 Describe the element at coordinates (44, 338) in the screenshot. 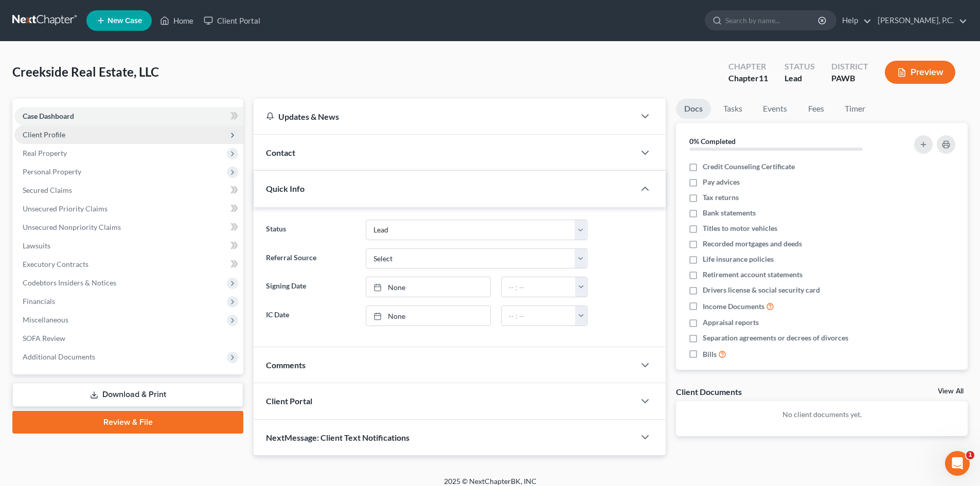

I see `span: SOFA Review` at that location.